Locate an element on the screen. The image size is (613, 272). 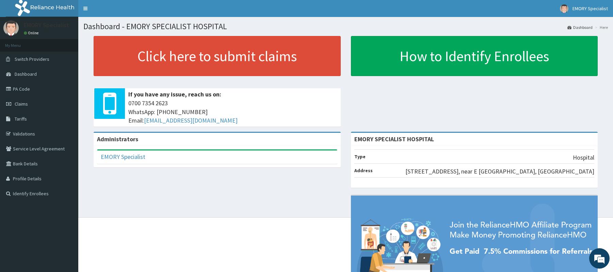
b: Type is located at coordinates (360, 157).